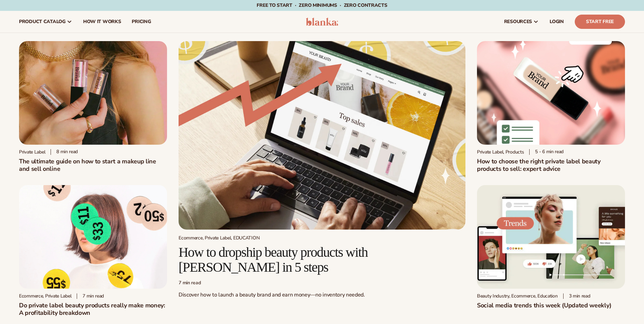 The image size is (644, 324). I want to click on a: Person holding branded make up with a solid pink background Private label 8 min readThe ultimate ..., so click(93, 107).